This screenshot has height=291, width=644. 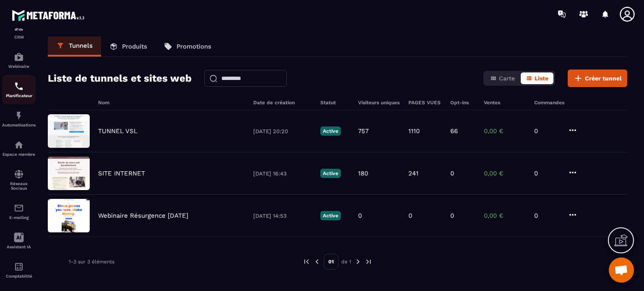 What do you see at coordinates (119, 78) in the screenshot?
I see `h2: Liste de tunnels et sites web` at bounding box center [119, 78].